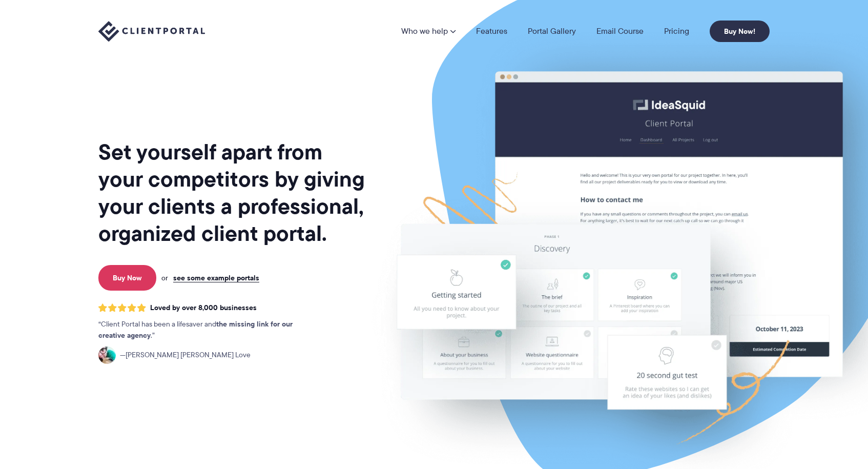  What do you see at coordinates (429, 31) in the screenshot?
I see `a: Who we help` at bounding box center [429, 31].